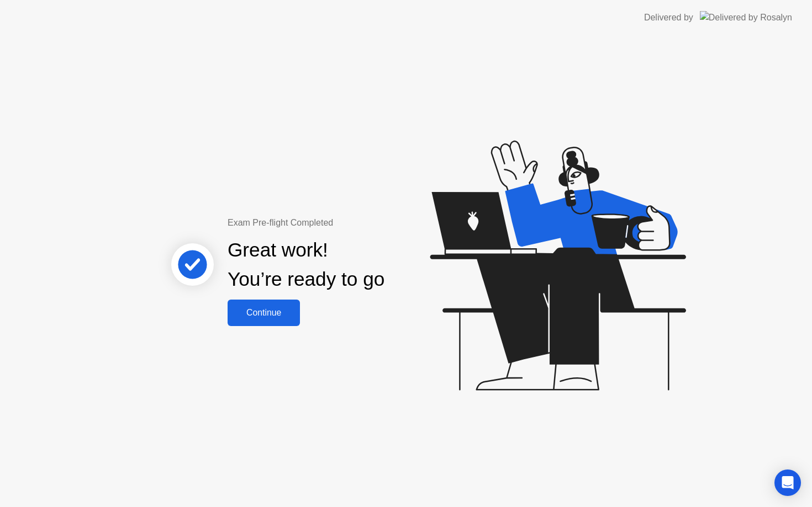 The height and width of the screenshot is (507, 812). I want to click on button: Continue, so click(263, 313).